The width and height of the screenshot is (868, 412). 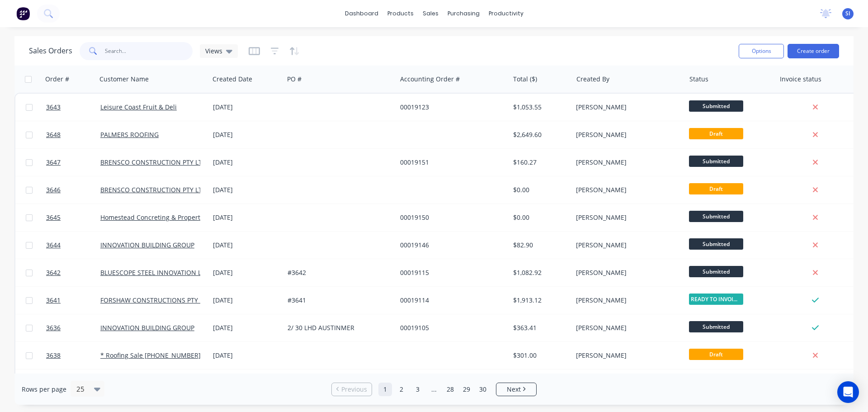 What do you see at coordinates (73, 163) in the screenshot?
I see `a: 3647` at bounding box center [73, 163].